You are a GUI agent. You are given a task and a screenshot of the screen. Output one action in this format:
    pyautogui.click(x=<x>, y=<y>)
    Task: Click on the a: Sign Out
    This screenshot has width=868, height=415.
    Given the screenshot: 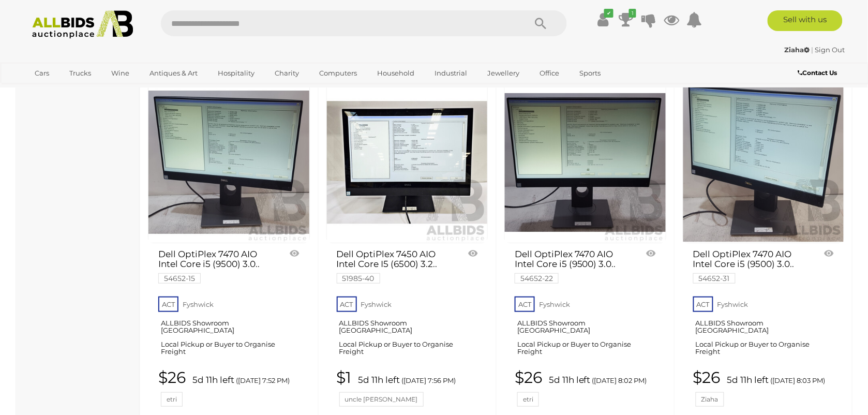 What is the action you would take?
    pyautogui.click(x=830, y=50)
    